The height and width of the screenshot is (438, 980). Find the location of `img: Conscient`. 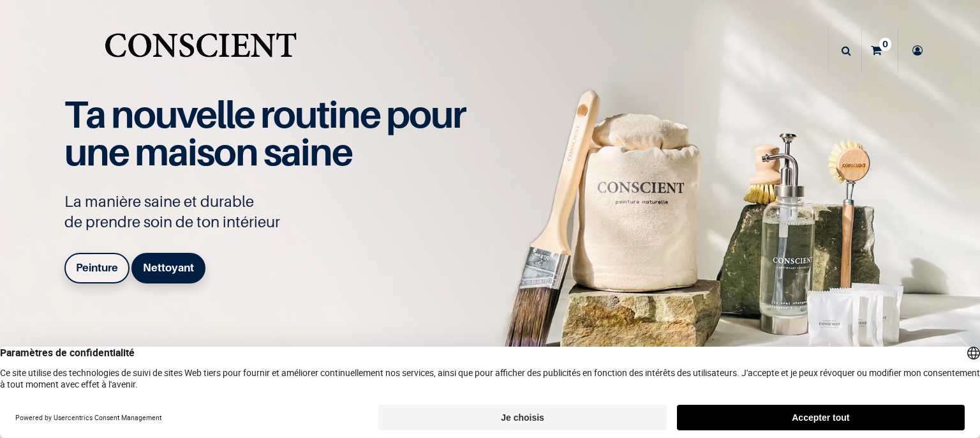

img: Conscient is located at coordinates (200, 51).